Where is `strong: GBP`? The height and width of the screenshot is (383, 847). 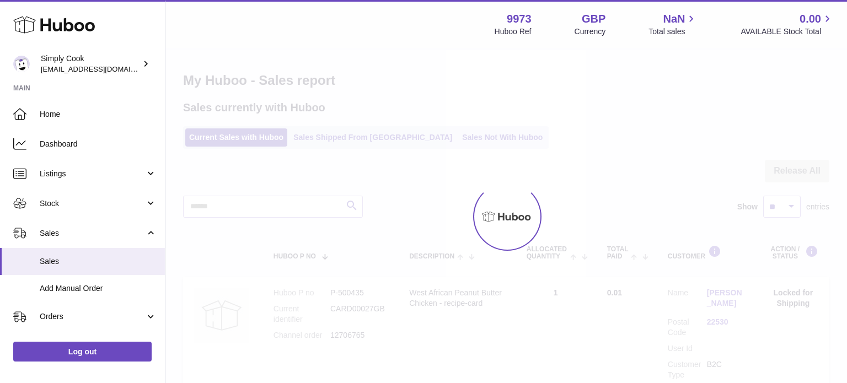 strong: GBP is located at coordinates (594, 19).